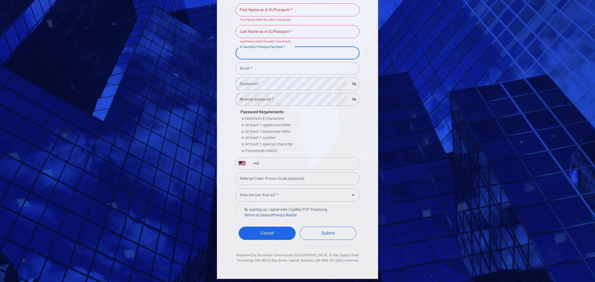  What do you see at coordinates (263, 112) in the screenshot?
I see `span: Password Requirements:` at bounding box center [263, 112].